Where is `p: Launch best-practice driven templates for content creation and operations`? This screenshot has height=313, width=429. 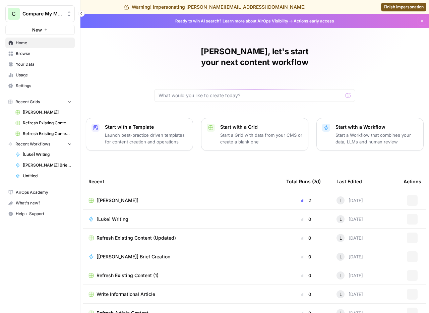
p: Launch best-practice driven templates for content creation and operations is located at coordinates (146, 139).